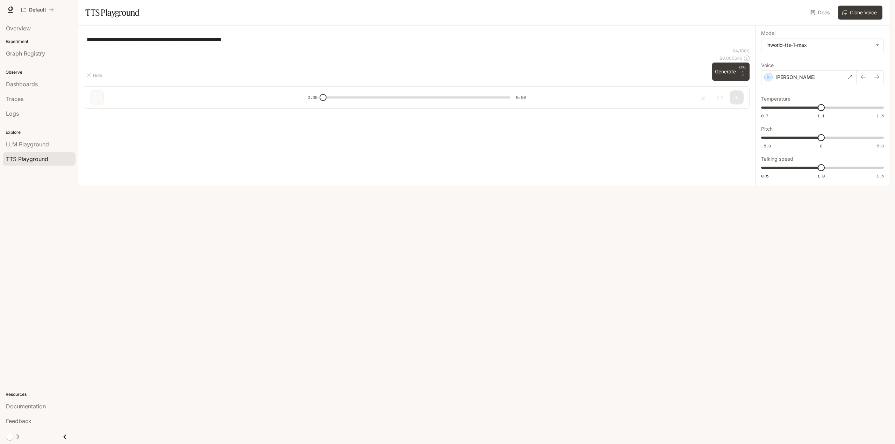 The height and width of the screenshot is (444, 895). Describe the element at coordinates (880, 146) in the screenshot. I see `span: 5.0` at that location.